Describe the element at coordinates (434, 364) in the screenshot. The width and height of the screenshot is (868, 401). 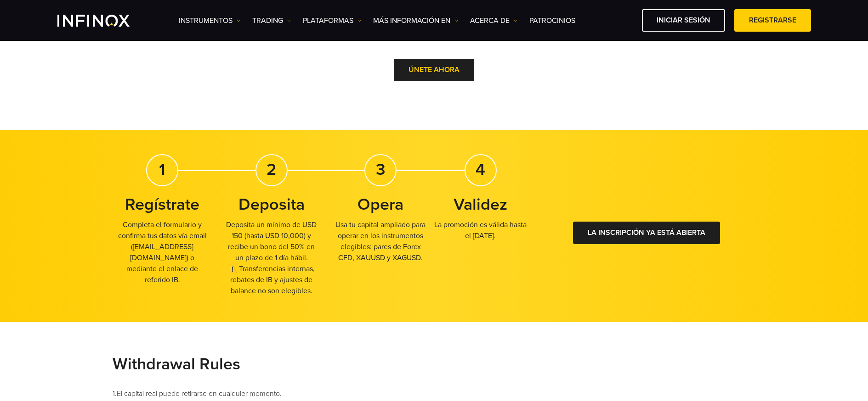
I see `h3: Withdrawal Rules` at that location.